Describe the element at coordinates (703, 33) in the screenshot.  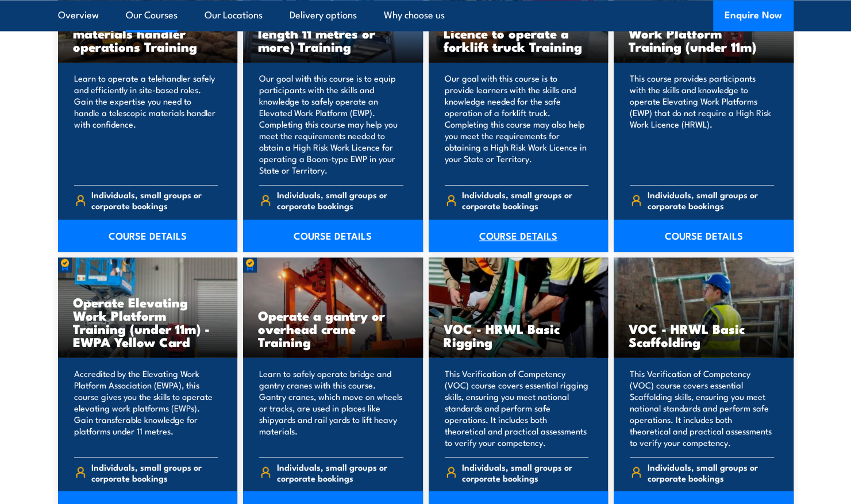
I see `h3: Operate Elevating Work Platform Training (under 11m)` at that location.